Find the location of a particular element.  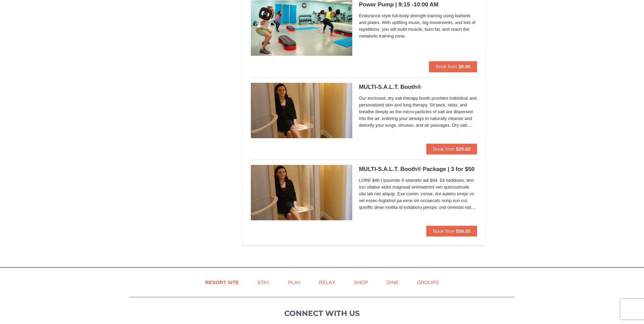

img: 6619873-585-86820cc0.jpg is located at coordinates (302, 193).